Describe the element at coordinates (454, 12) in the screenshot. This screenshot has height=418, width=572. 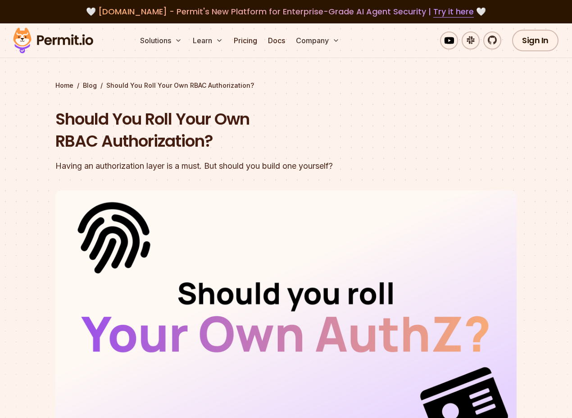
I see `a: Try it here` at that location.